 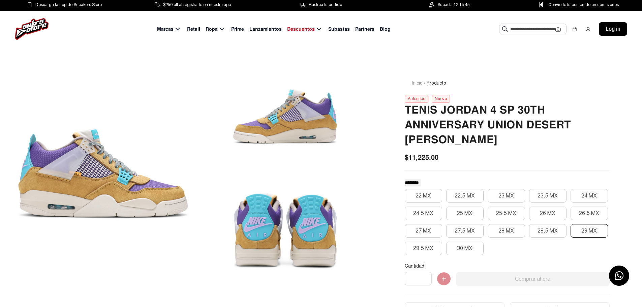 What do you see at coordinates (444, 279) in the screenshot?
I see `img: Agregar al carrito` at bounding box center [444, 279].